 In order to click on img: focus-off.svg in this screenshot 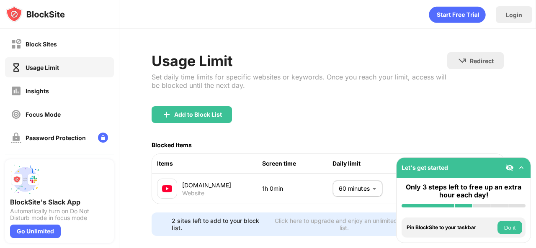, I will do `click(16, 114)`.